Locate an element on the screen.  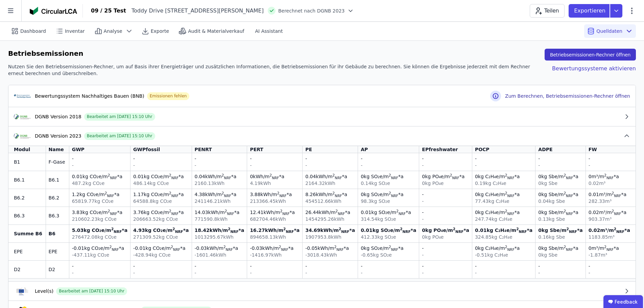
div: -0.05 is located at coordinates (330, 248).